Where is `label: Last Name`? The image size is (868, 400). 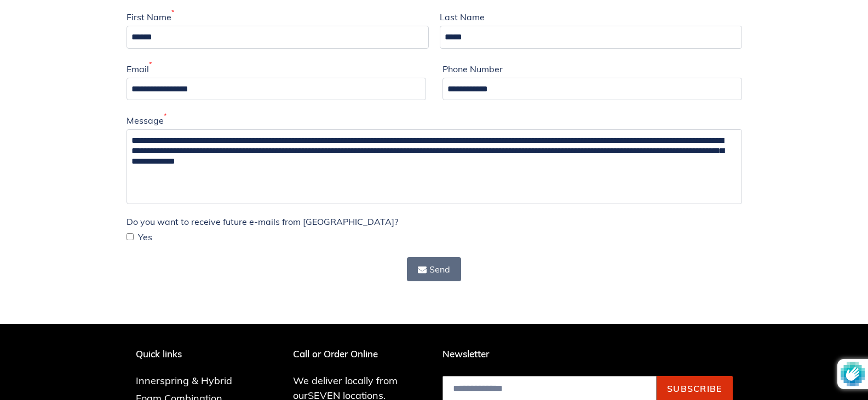
label: Last Name is located at coordinates (462, 17).